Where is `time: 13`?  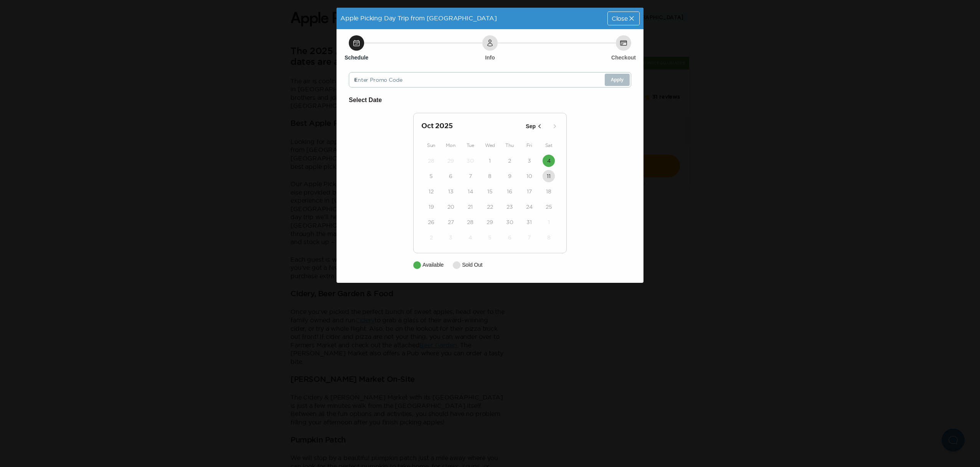
time: 13 is located at coordinates (451, 191).